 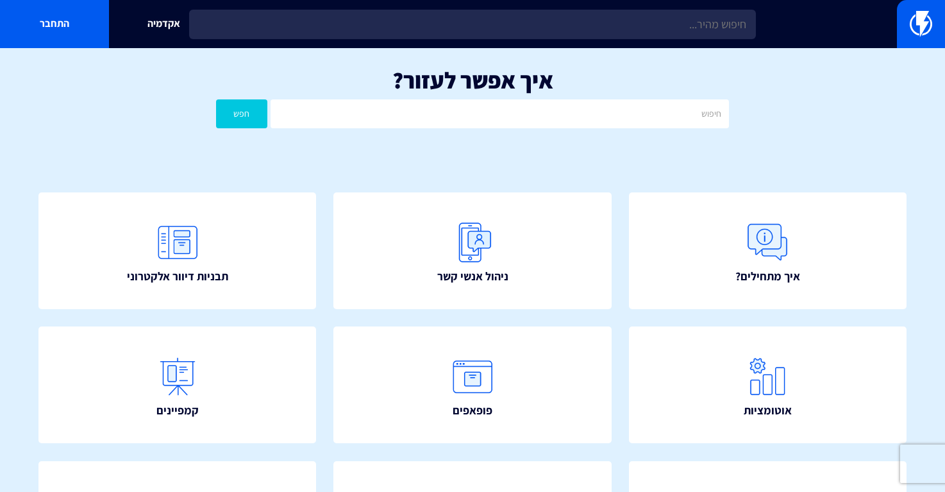 I want to click on a: איך מתחילים?, so click(x=767, y=251).